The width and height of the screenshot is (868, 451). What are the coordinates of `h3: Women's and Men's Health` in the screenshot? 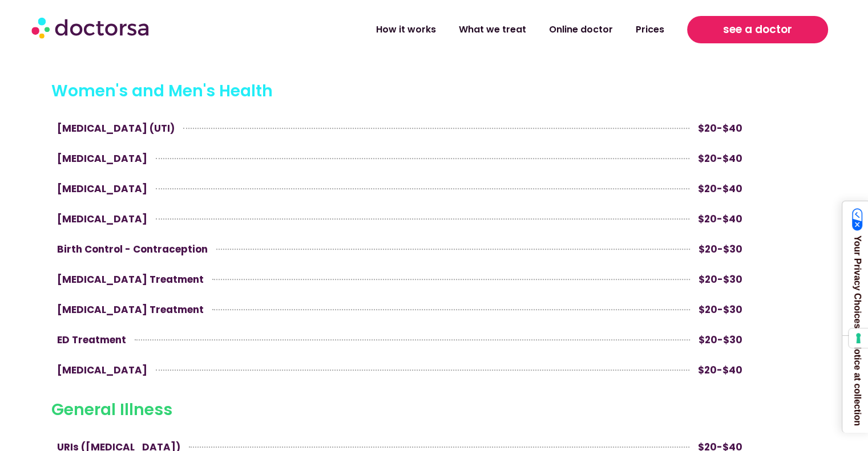 It's located at (399, 91).